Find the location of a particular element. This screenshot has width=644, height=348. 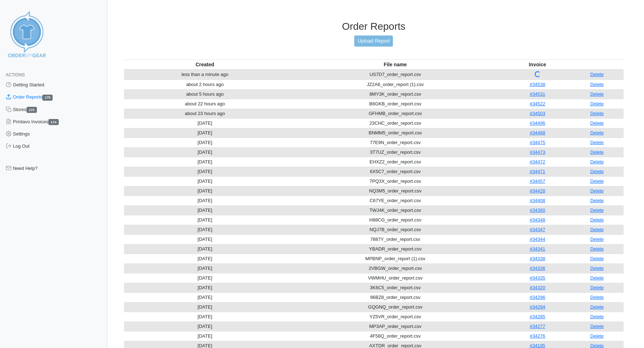

span: Actions is located at coordinates (15, 75).